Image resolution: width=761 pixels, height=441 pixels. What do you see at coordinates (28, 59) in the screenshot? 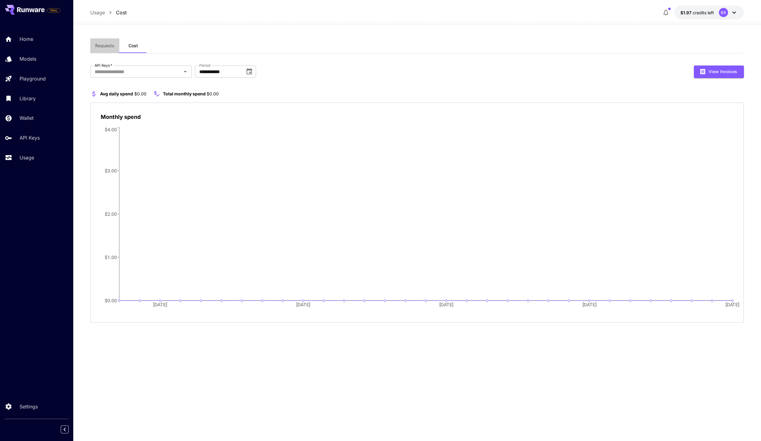
I see `p: Models` at bounding box center [28, 59].